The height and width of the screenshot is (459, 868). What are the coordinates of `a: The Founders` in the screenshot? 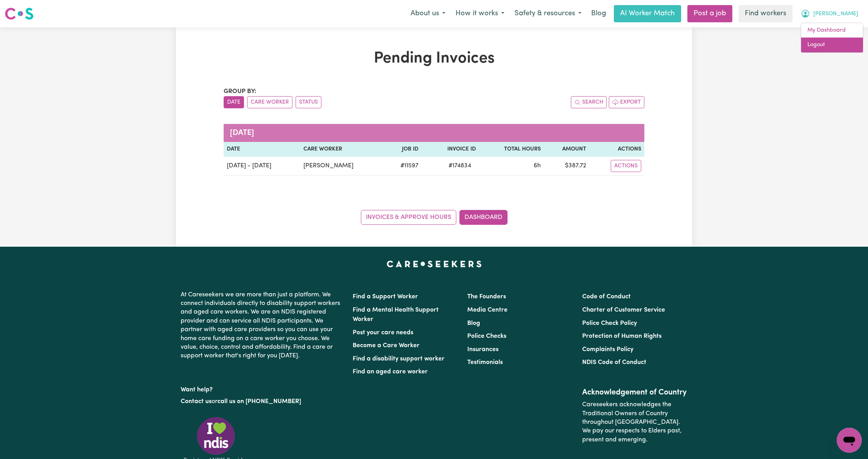 It's located at (487, 297).